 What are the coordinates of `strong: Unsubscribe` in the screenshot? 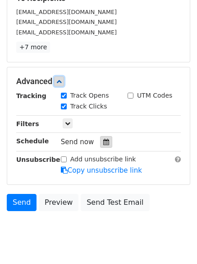 It's located at (38, 159).